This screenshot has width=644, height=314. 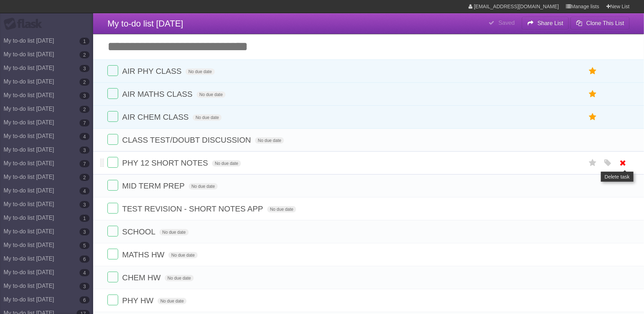 What do you see at coordinates (165, 163) in the screenshot?
I see `span: PHY 12 SHORT NOTES` at bounding box center [165, 163].